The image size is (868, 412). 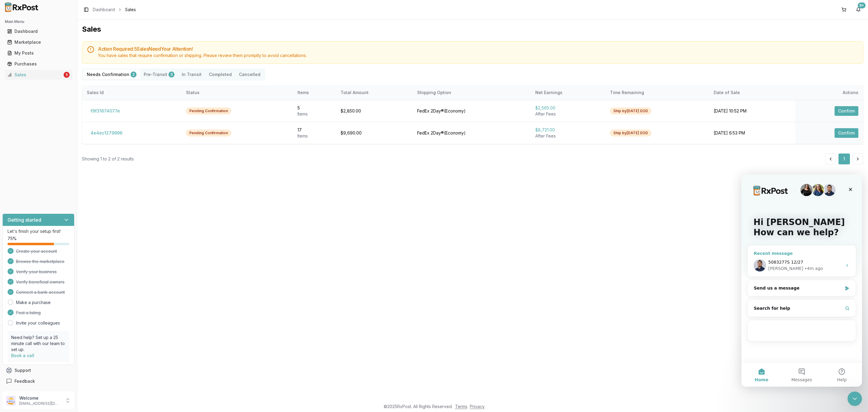 I want to click on span: Messages, so click(x=60, y=205).